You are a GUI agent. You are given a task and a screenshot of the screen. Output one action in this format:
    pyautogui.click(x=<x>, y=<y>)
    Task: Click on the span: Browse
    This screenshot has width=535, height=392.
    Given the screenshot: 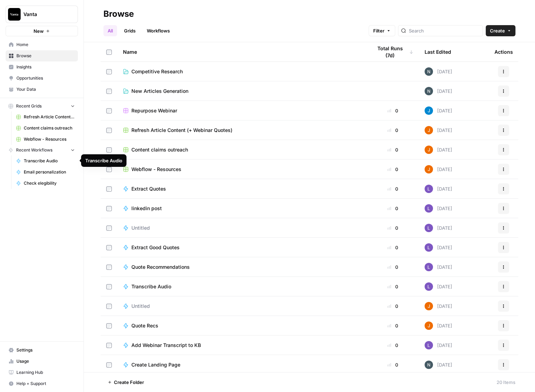 What is the action you would take?
    pyautogui.click(x=45, y=56)
    